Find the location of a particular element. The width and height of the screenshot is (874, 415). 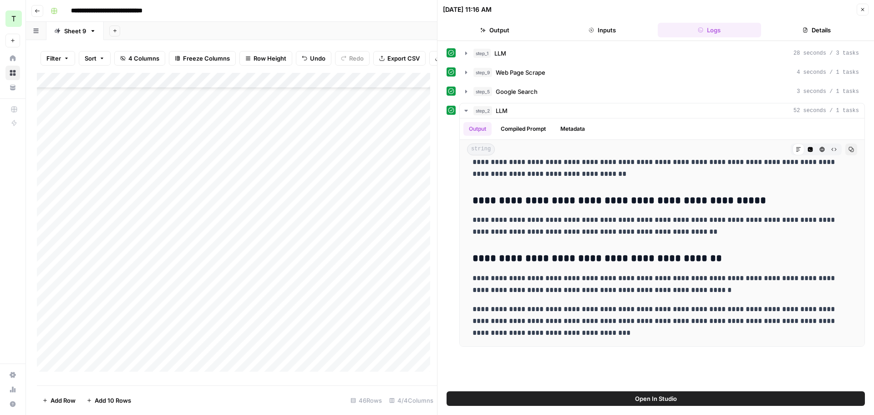

button: Add 10 Rows is located at coordinates (109, 400).